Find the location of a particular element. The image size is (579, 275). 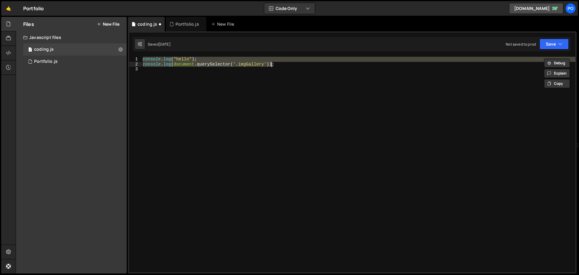

div: 16937/46391.js is located at coordinates (75, 62).